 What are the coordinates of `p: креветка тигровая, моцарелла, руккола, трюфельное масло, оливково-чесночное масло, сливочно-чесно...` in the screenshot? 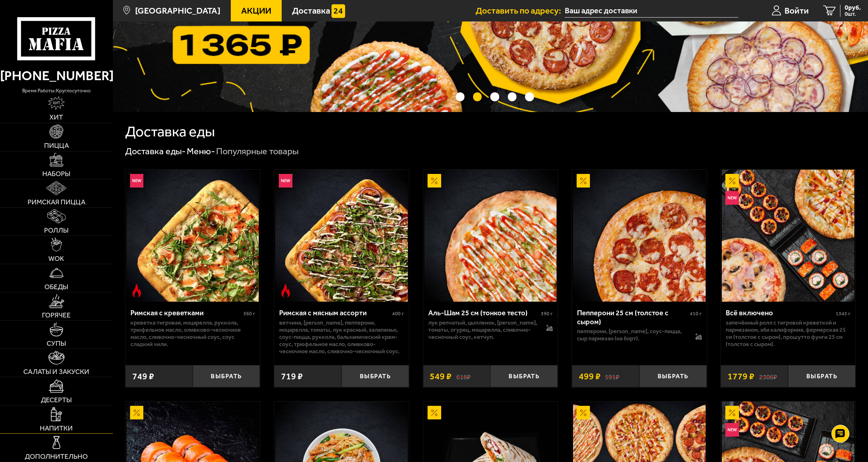 It's located at (193, 333).